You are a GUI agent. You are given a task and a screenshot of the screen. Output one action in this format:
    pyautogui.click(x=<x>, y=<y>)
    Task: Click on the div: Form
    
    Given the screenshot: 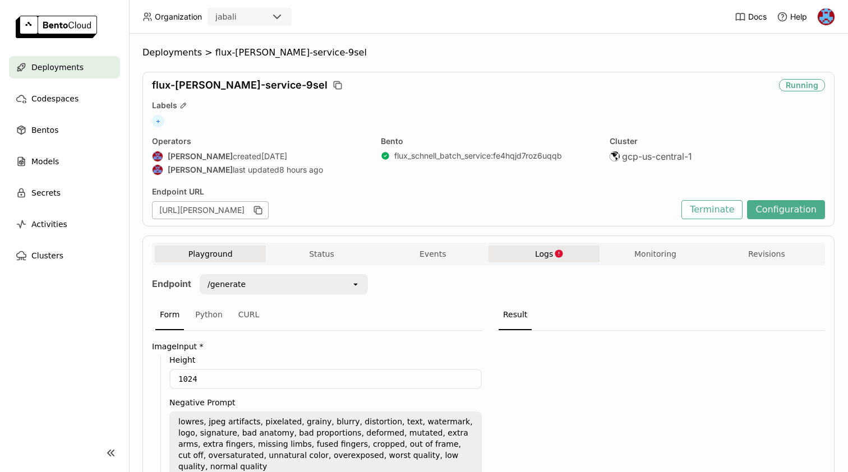 What is the action you would take?
    pyautogui.click(x=169, y=315)
    